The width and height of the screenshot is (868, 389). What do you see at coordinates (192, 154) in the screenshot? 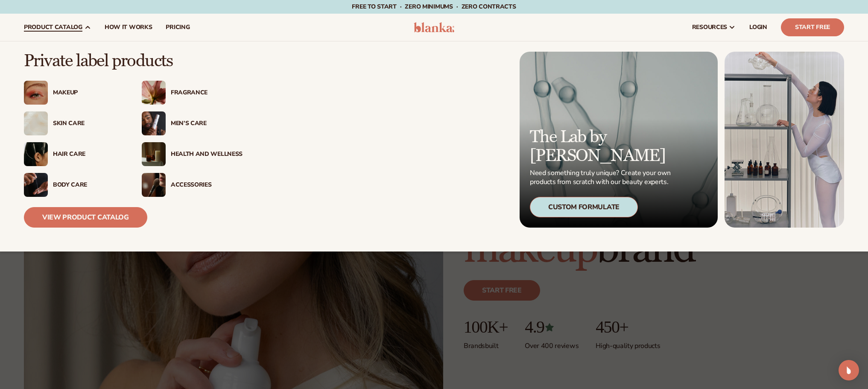
I see `a: Candles and incense on table. Health And Wellness` at bounding box center [192, 154].